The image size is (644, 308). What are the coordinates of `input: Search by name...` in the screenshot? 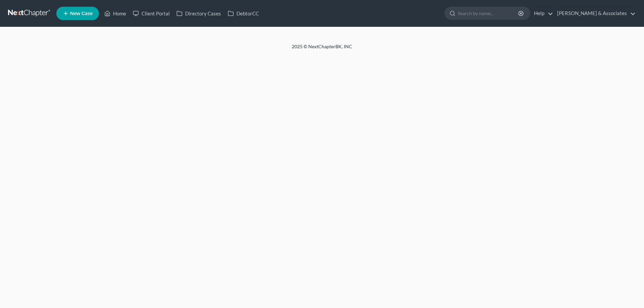 It's located at (489, 13).